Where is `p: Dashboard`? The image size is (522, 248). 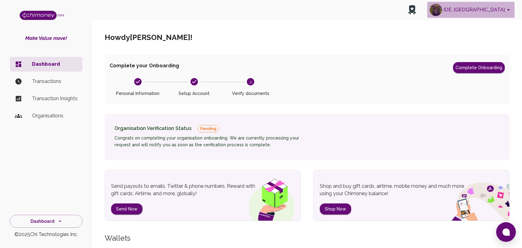 p: Dashboard is located at coordinates (55, 64).